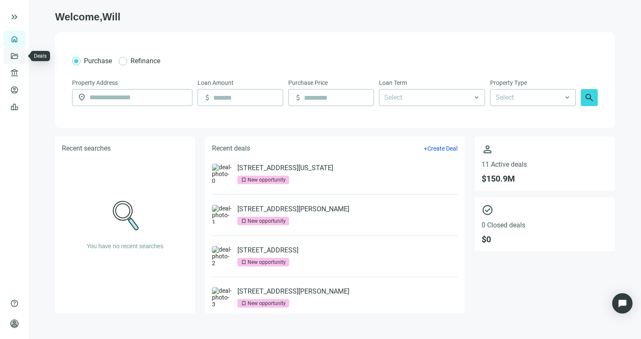 Image resolution: width=641 pixels, height=339 pixels. I want to click on span: 0 Closed deals, so click(545, 225).